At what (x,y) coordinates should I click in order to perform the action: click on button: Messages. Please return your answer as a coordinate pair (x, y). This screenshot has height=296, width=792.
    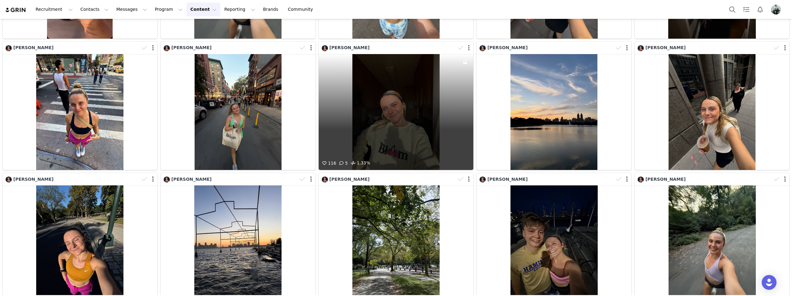
    Looking at the image, I should click on (132, 9).